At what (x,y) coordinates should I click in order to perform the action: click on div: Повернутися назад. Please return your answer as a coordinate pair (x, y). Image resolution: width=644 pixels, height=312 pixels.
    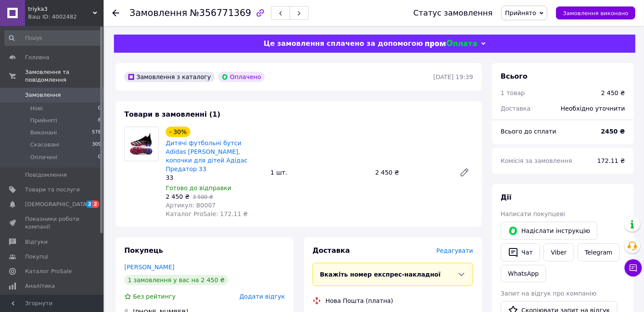
    Looking at the image, I should click on (116, 13).